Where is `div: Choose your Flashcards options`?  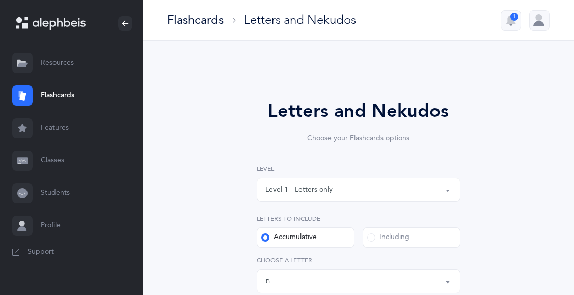 div: Choose your Flashcards options is located at coordinates (358, 138).